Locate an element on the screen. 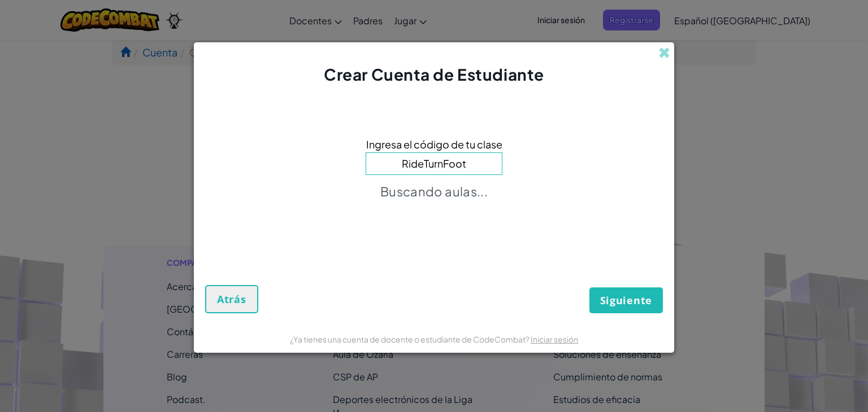  font: Siguiente is located at coordinates (626, 300).